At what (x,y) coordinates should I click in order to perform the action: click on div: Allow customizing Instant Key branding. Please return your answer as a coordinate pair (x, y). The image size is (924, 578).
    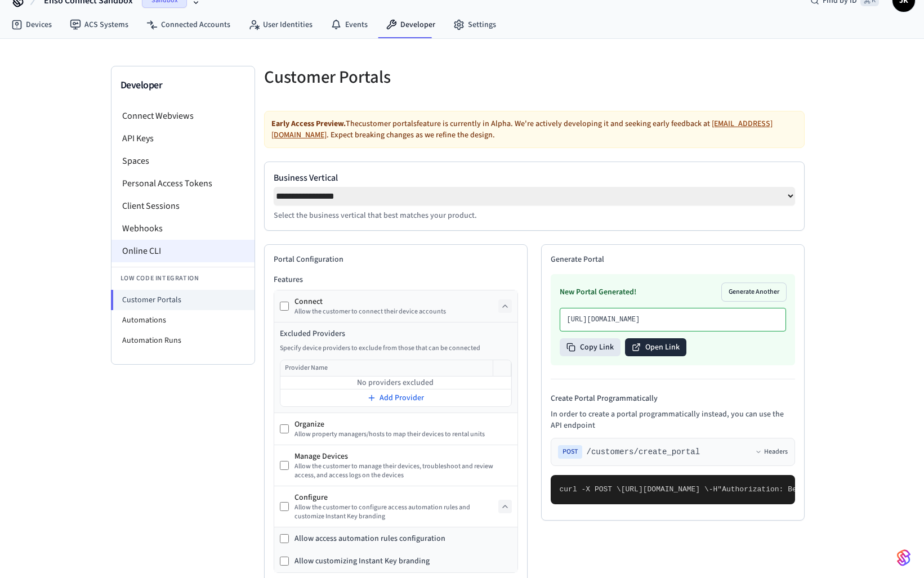
    Looking at the image, I should click on (362, 561).